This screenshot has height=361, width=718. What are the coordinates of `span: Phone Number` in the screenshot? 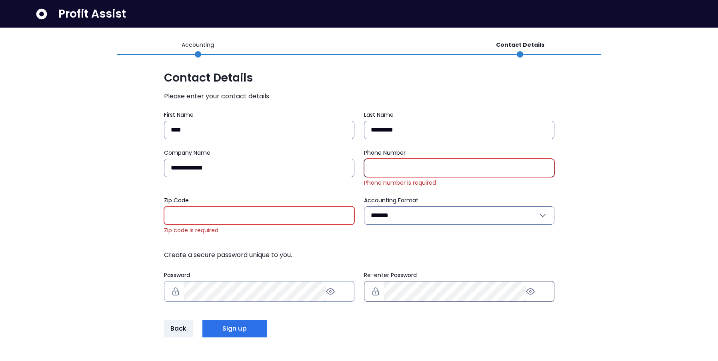 It's located at (385, 153).